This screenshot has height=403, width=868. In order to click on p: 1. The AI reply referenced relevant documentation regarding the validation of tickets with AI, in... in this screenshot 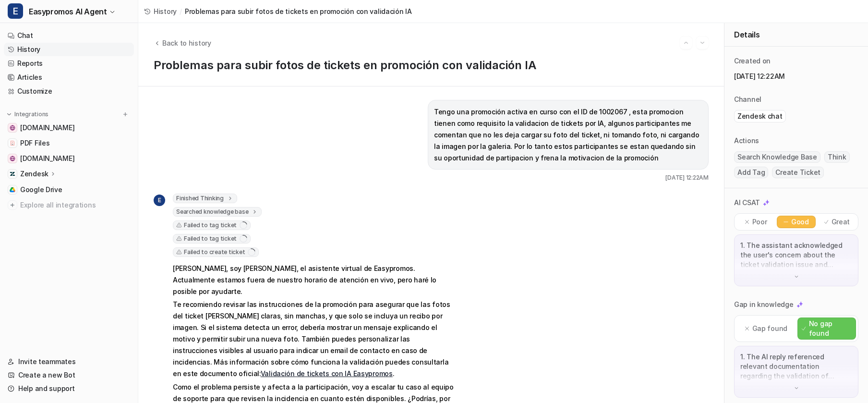, I will do `click(797, 367)`.